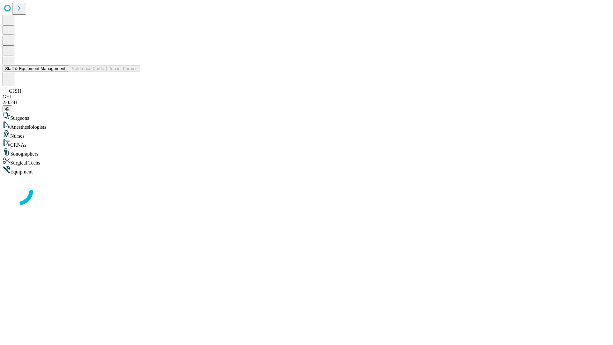 This screenshot has width=613, height=345. I want to click on div: Equipment, so click(306, 170).